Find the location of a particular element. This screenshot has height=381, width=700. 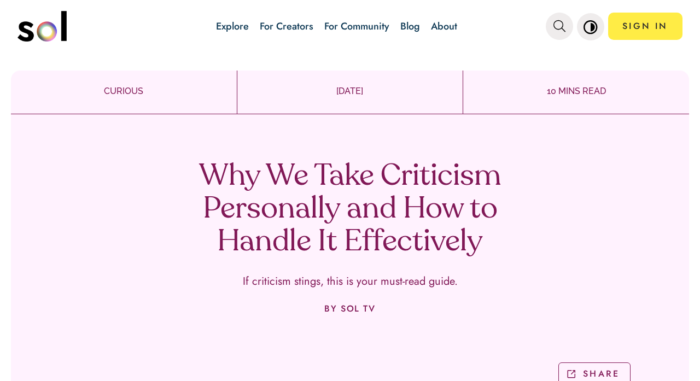

nav: main navigation is located at coordinates (350, 26).